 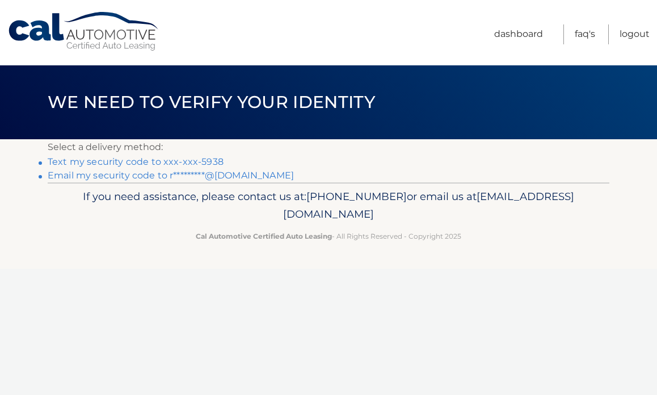 What do you see at coordinates (329, 147) in the screenshot?
I see `p: Select a delivery method:` at bounding box center [329, 147].